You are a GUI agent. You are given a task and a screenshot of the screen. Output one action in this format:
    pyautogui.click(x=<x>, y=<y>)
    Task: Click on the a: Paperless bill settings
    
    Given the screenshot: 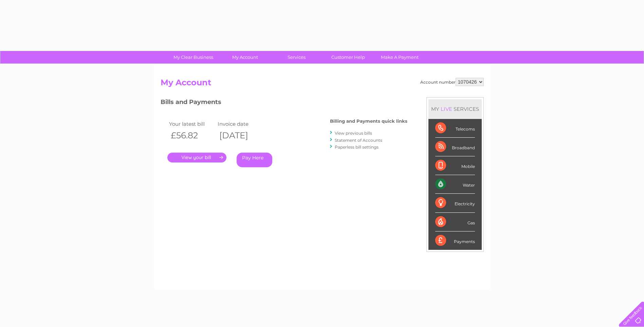 What is the action you would take?
    pyautogui.click(x=357, y=147)
    